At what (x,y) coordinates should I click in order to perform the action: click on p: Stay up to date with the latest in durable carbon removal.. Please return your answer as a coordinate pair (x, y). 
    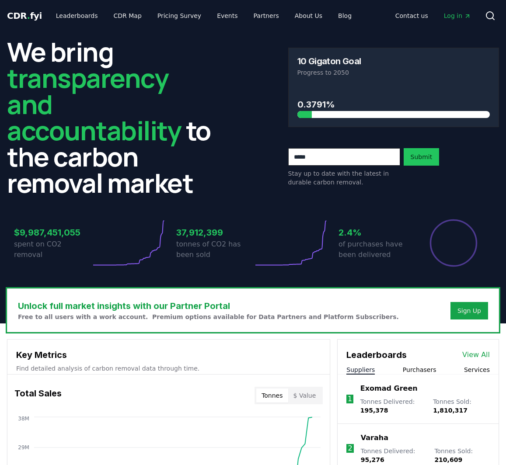
    Looking at the image, I should click on (344, 178).